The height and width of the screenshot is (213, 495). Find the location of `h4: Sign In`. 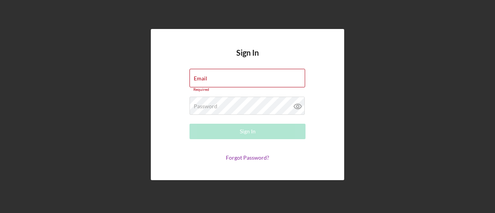

h4: Sign In is located at coordinates (248, 58).